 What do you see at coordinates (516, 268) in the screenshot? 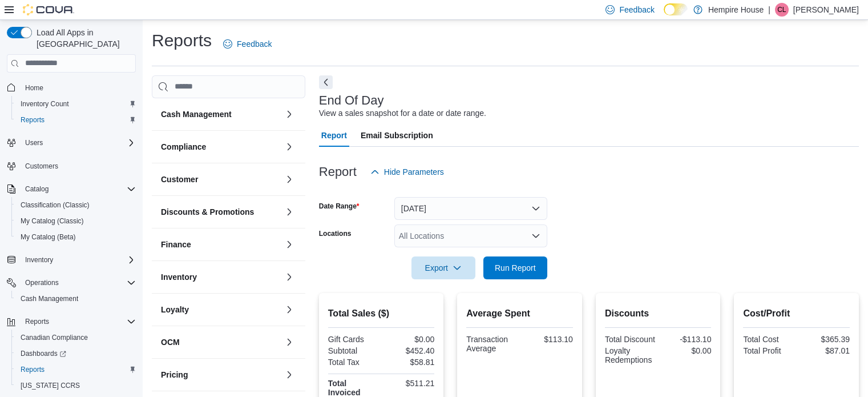
I see `button: Run Report` at bounding box center [516, 268].